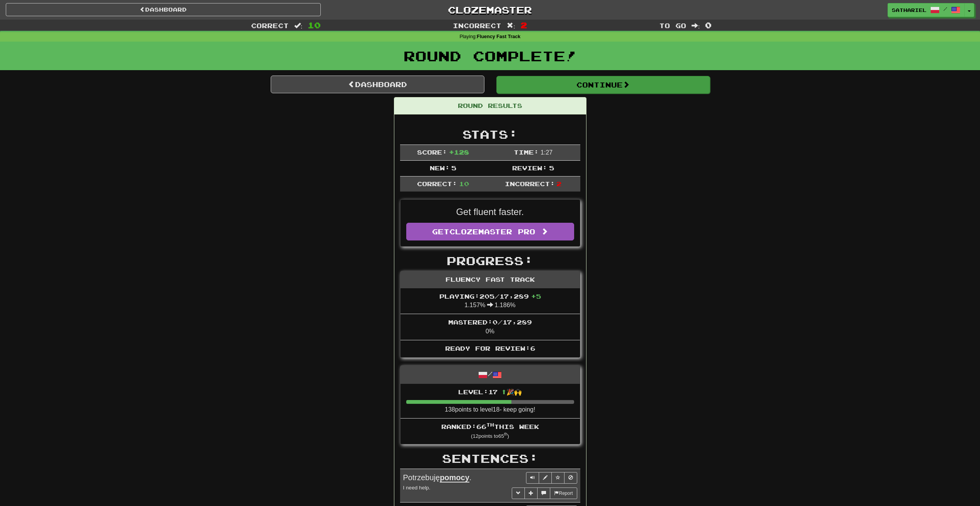  What do you see at coordinates (673, 25) in the screenshot?
I see `span: To go` at bounding box center [673, 25].